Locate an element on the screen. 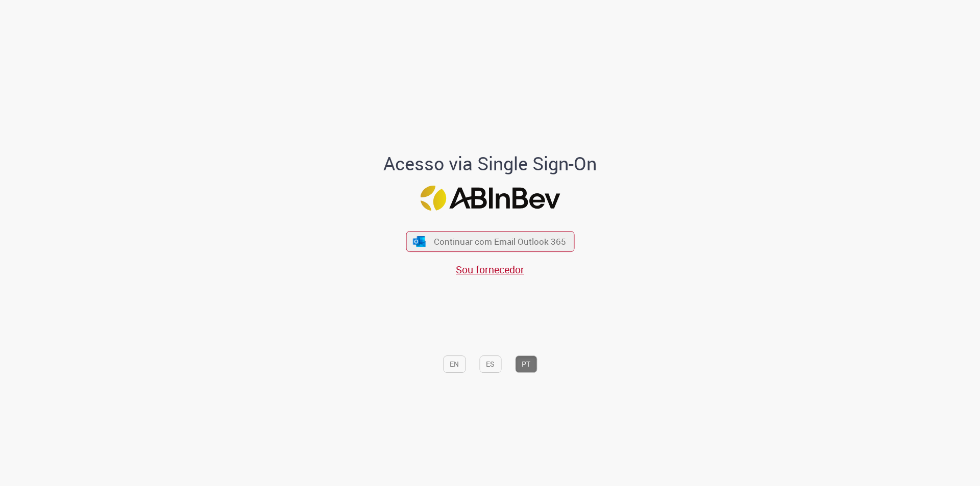 This screenshot has height=486, width=980. h1: Acesso via Single Sign-On is located at coordinates (490, 164).